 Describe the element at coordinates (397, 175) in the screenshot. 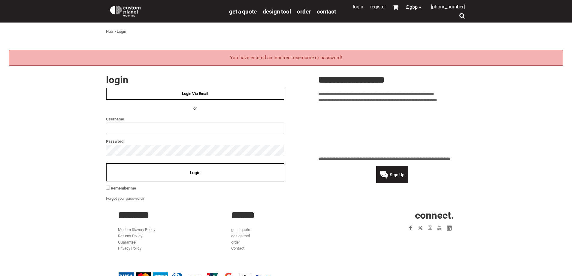

I see `span: Sign Up` at that location.